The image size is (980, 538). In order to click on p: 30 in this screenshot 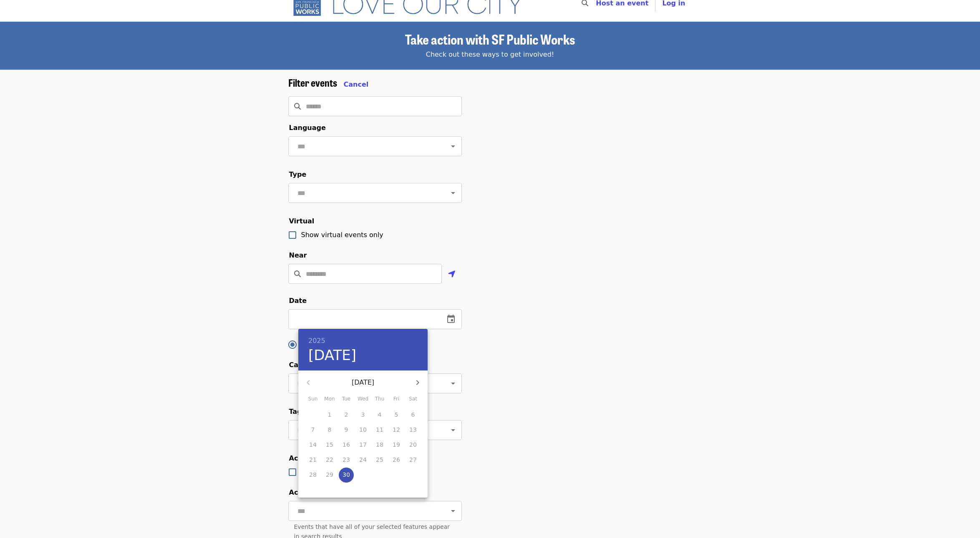, I will do `click(346, 475)`.